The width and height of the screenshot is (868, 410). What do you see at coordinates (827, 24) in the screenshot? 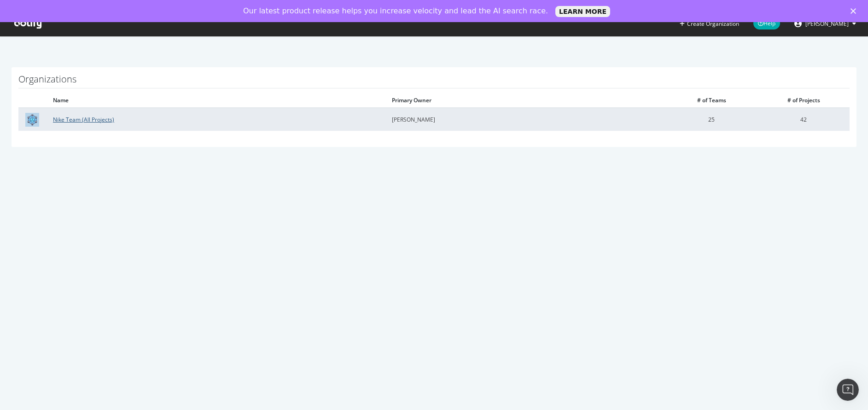
I see `span: Nathalie Geoffrin` at bounding box center [827, 24].